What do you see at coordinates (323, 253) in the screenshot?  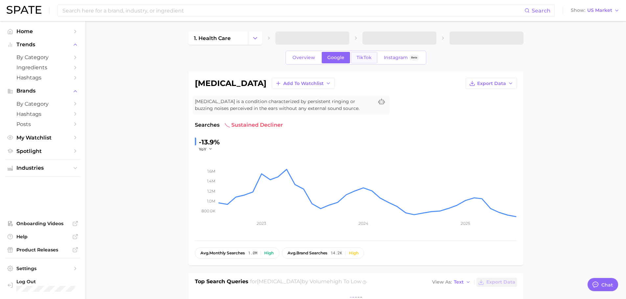 I see `button: avg.brand searches14.2kHigh` at bounding box center [323, 253].